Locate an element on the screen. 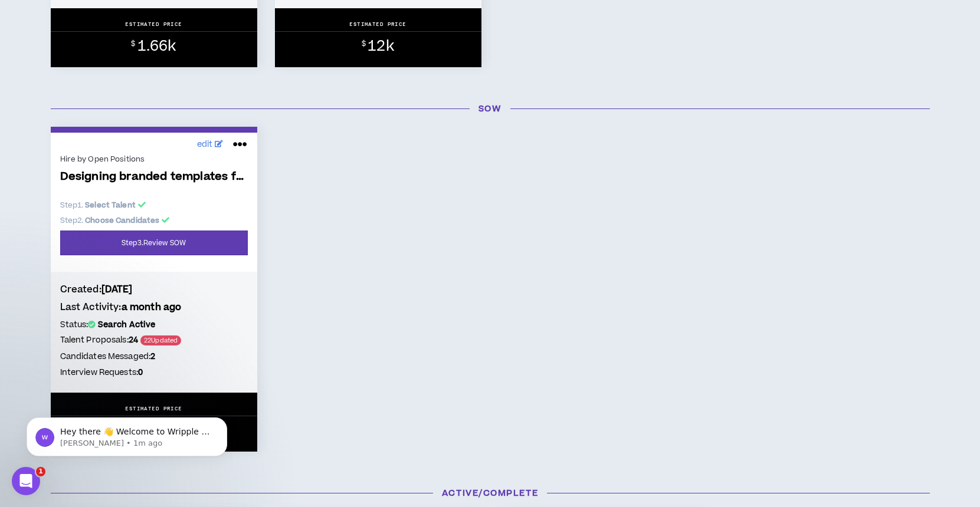 Image resolution: width=980 pixels, height=507 pixels. span: edit is located at coordinates (205, 144).